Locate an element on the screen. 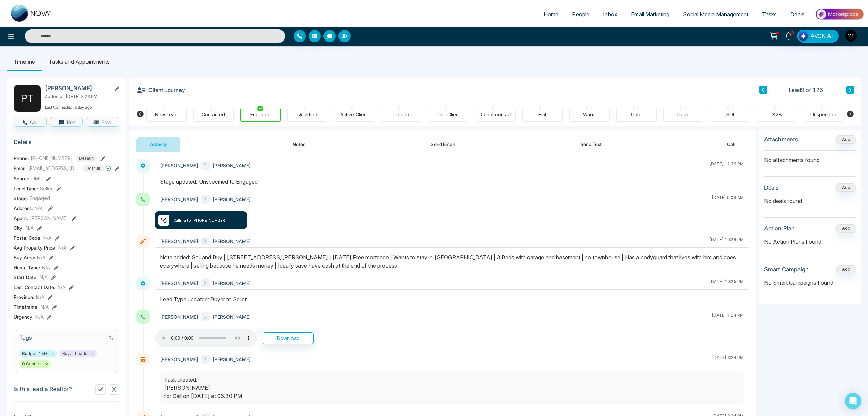 This screenshot has width=868, height=416. span: Urgency : is located at coordinates (24, 317).